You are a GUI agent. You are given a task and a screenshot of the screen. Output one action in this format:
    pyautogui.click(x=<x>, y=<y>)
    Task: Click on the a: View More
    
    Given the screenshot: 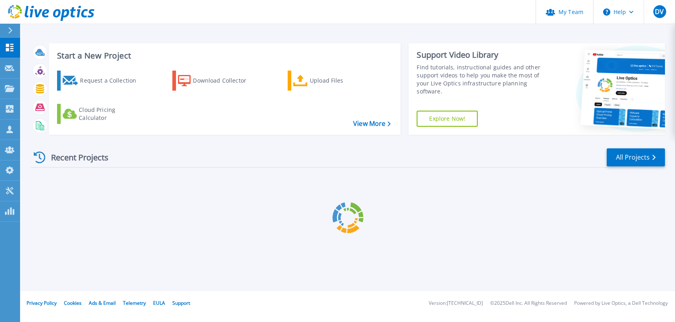 What is the action you would take?
    pyautogui.click(x=371, y=124)
    